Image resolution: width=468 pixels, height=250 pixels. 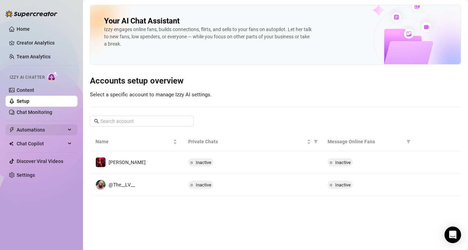 What do you see at coordinates (101, 185) in the screenshot?
I see `img: @The__LV__` at bounding box center [101, 185].